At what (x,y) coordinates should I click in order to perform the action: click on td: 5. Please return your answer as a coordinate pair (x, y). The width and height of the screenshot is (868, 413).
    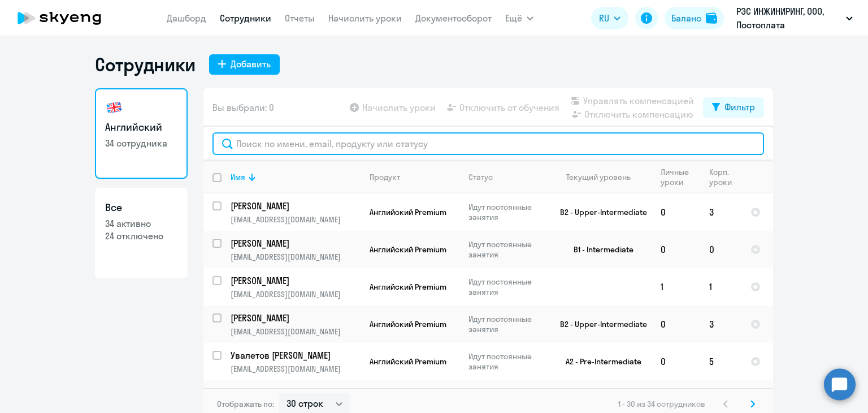
    Looking at the image, I should click on (721, 361).